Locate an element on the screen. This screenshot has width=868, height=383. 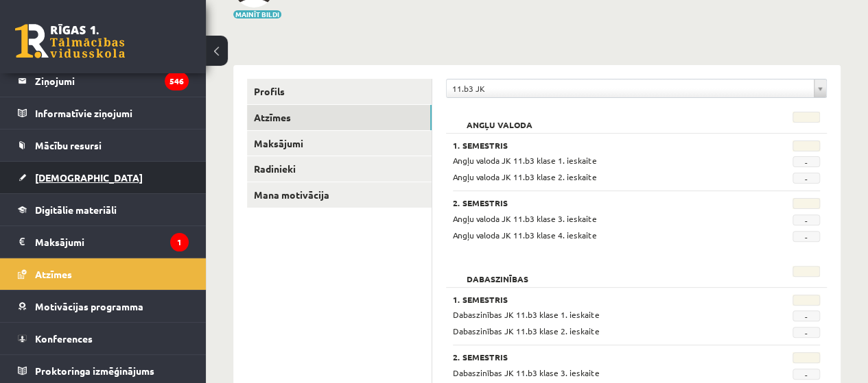
span: Angļu valoda JK 11.b3 klase 4. ieskaite is located at coordinates (525, 235).